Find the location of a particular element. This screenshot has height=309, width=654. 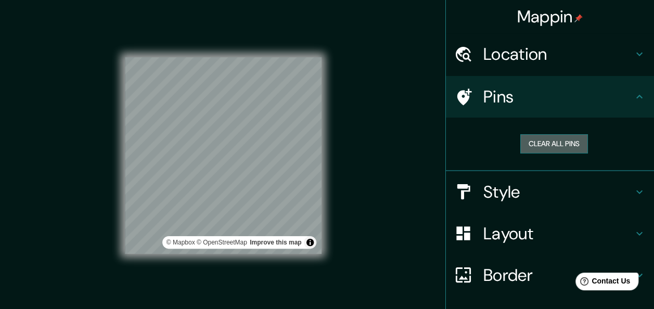

h4: Mappin is located at coordinates (550, 17).